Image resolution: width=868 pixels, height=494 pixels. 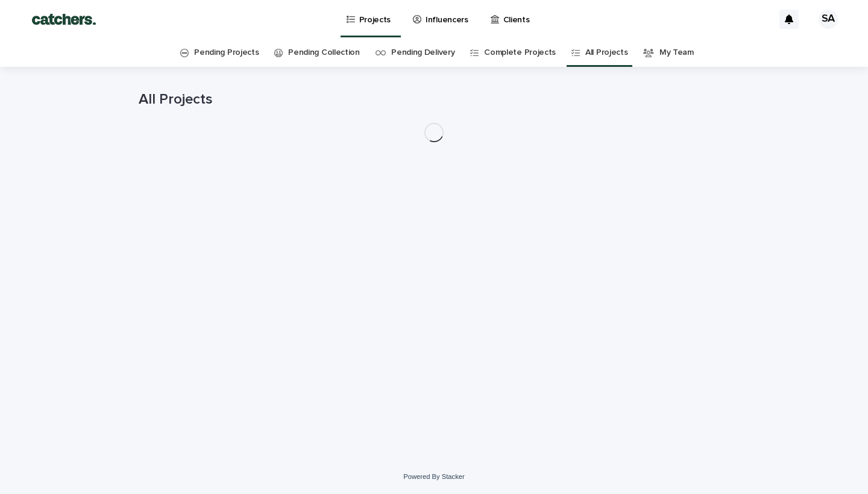 What do you see at coordinates (520, 52) in the screenshot?
I see `a: Complete Projects` at bounding box center [520, 52].